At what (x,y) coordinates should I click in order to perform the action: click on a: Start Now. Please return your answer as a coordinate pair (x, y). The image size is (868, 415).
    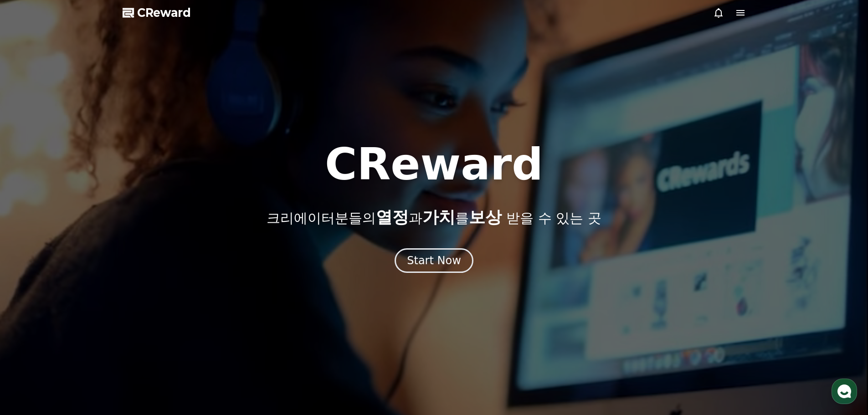
    Looking at the image, I should click on (434, 261).